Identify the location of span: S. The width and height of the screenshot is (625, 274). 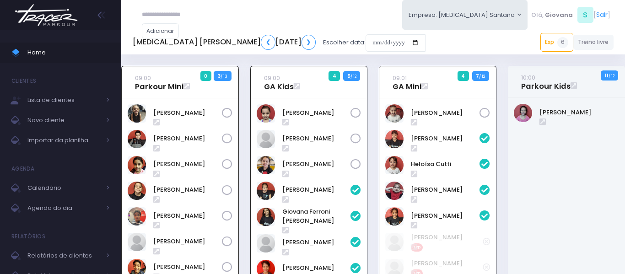
(585, 15).